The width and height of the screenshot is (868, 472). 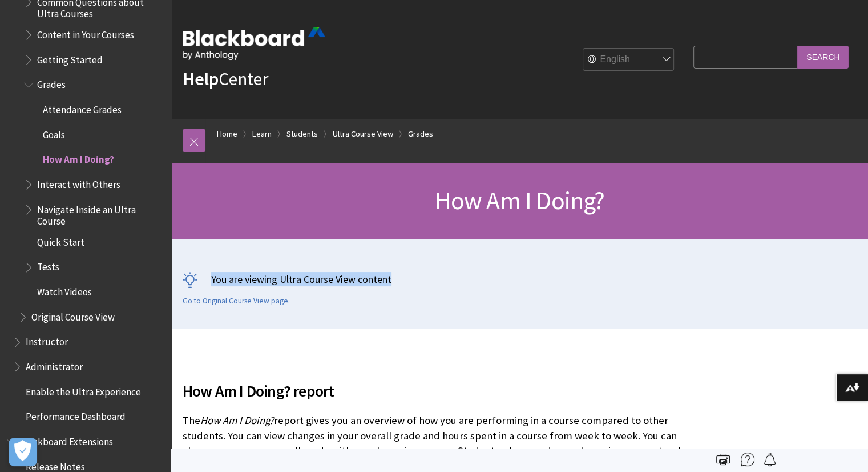 What do you see at coordinates (262, 134) in the screenshot?
I see `a: Learn` at bounding box center [262, 134].